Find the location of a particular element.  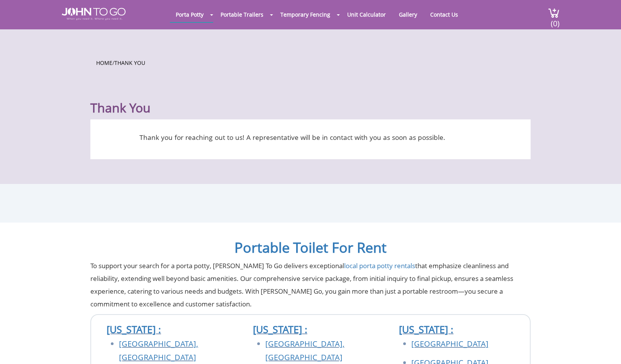

h1: Thank You is located at coordinates (311, 99).